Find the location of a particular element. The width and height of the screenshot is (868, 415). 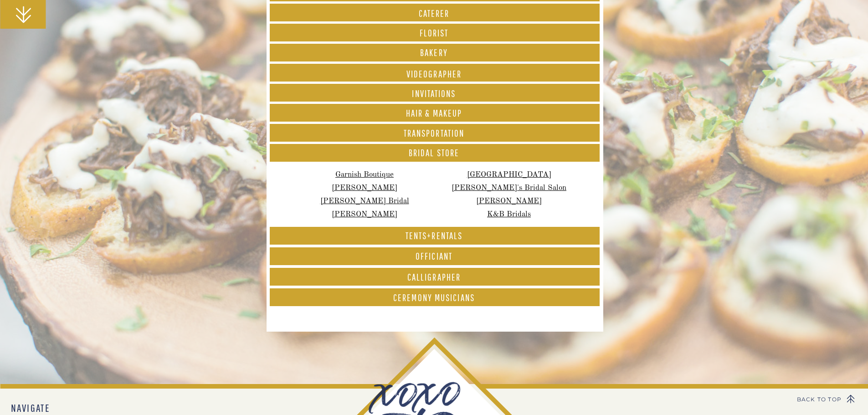

font: Officiant is located at coordinates (434, 256).